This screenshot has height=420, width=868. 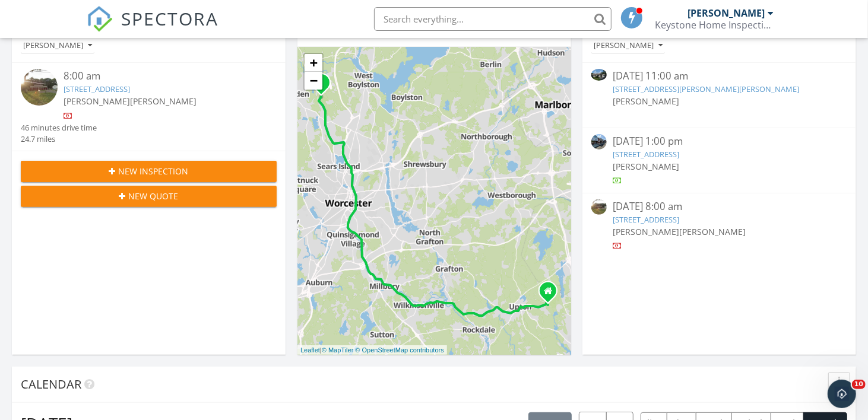 I want to click on span: Calendar, so click(x=51, y=384).